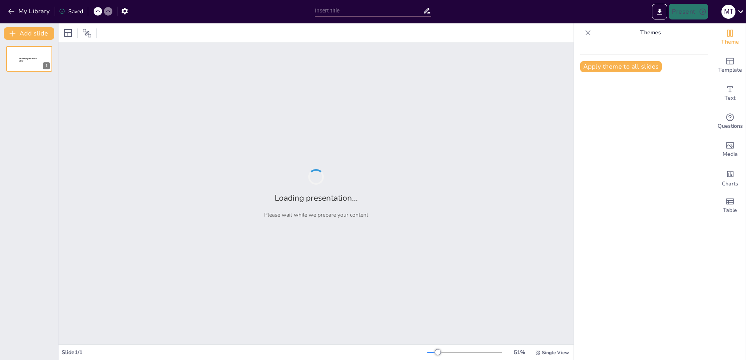  I want to click on button: Present, so click(688, 12).